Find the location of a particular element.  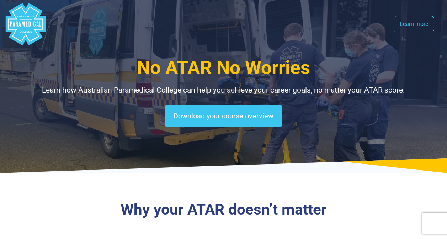

h3: Why your ATAR doesn’t matter is located at coordinates (223, 210).